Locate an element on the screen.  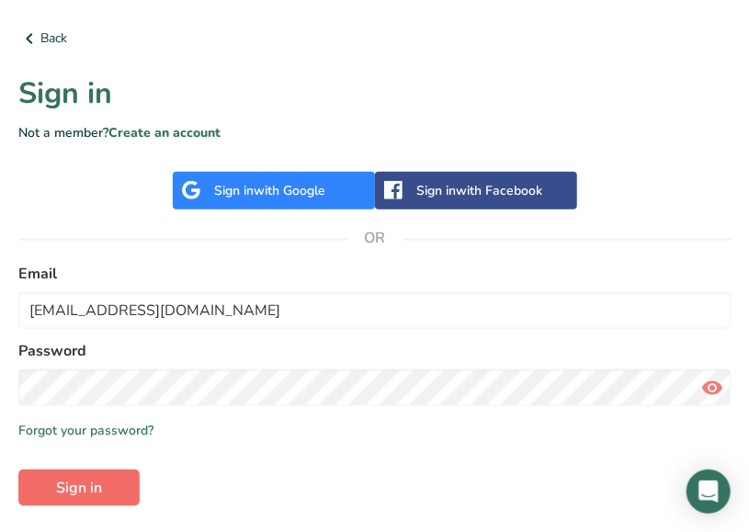
div: Open Intercom Messenger is located at coordinates (708, 491).